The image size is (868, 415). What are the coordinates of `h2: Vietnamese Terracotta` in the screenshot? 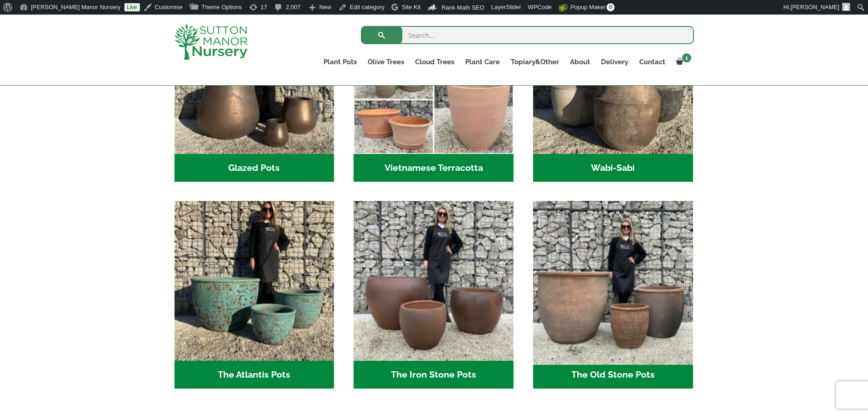 It's located at (434, 168).